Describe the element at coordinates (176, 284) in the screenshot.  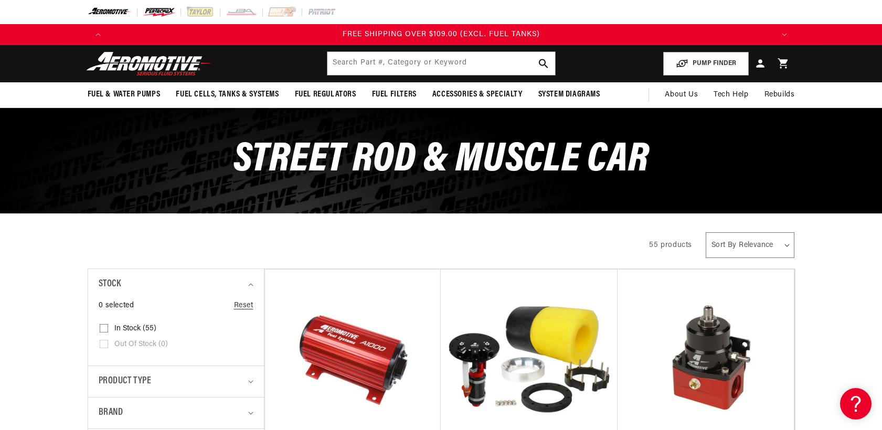
I see `summary: Stock (0 selected)` at that location.